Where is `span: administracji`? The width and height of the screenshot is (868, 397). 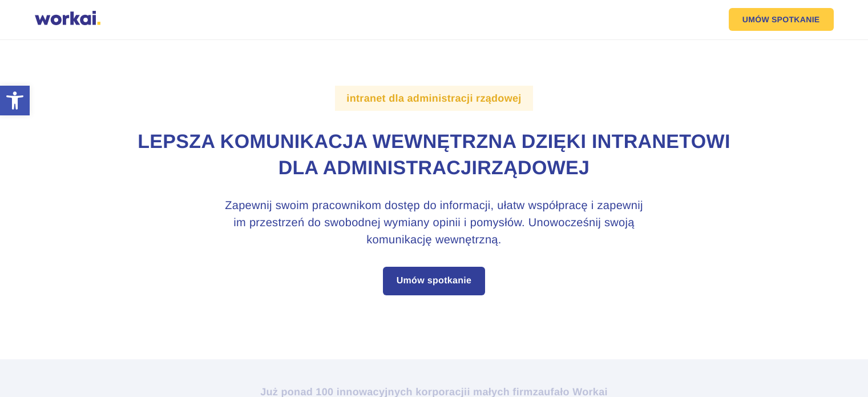 span: administracji is located at coordinates (400, 168).